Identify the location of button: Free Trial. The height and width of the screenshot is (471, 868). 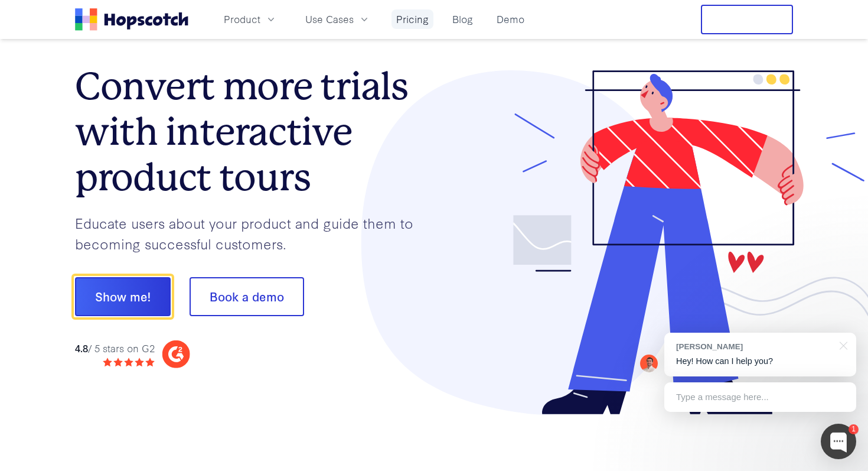
(747, 20).